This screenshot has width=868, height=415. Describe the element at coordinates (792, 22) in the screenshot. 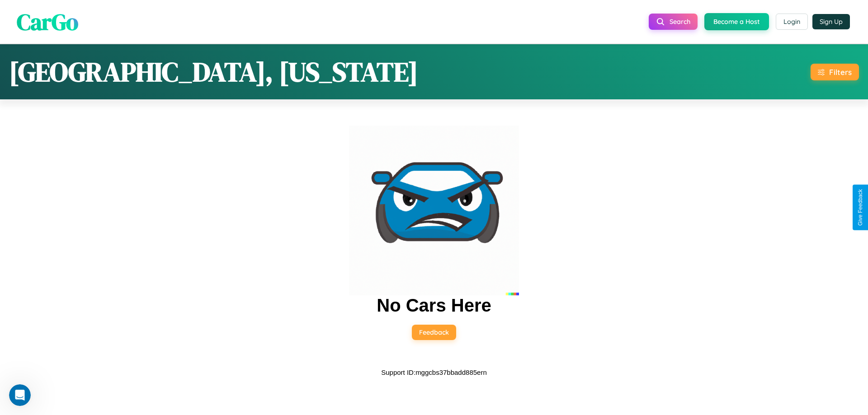

I see `button: Login` at that location.